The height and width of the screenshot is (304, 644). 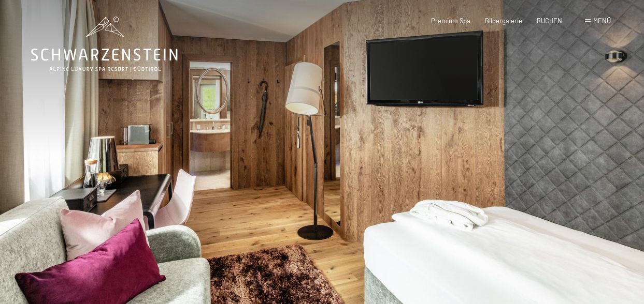 What do you see at coordinates (450, 21) in the screenshot?
I see `span: Premium Spa` at bounding box center [450, 21].